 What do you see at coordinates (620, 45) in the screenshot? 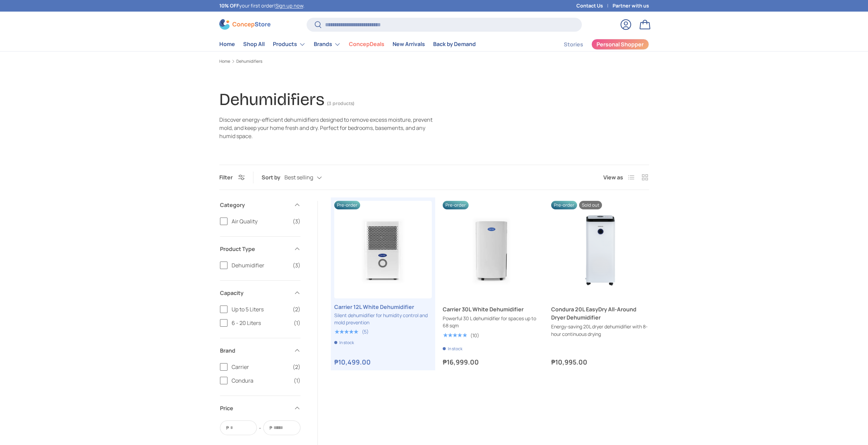
I see `span: Personal Shopper` at bounding box center [620, 45].